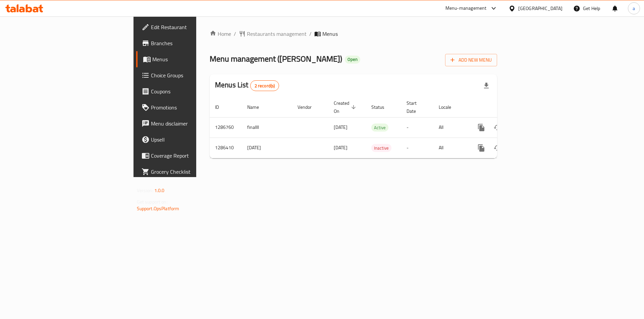 Image resolution: width=644 pixels, height=319 pixels. I want to click on td: finallll, so click(267, 127).